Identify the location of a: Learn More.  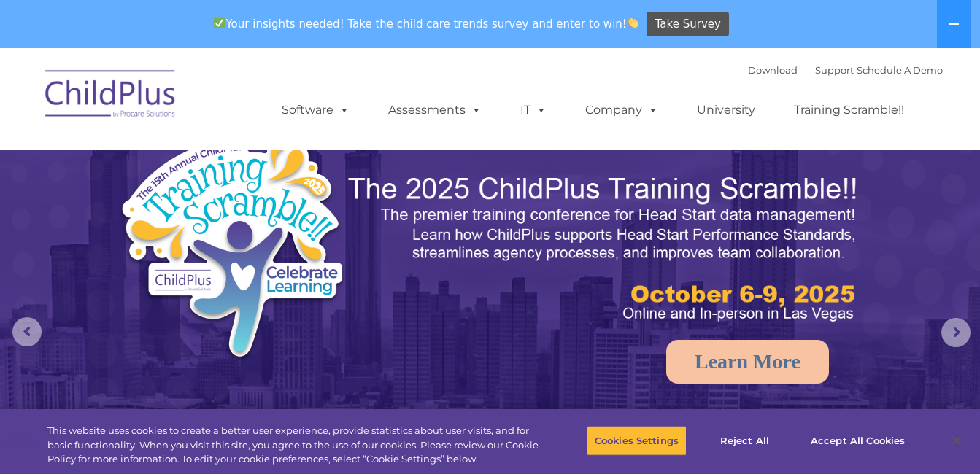
(747, 361).